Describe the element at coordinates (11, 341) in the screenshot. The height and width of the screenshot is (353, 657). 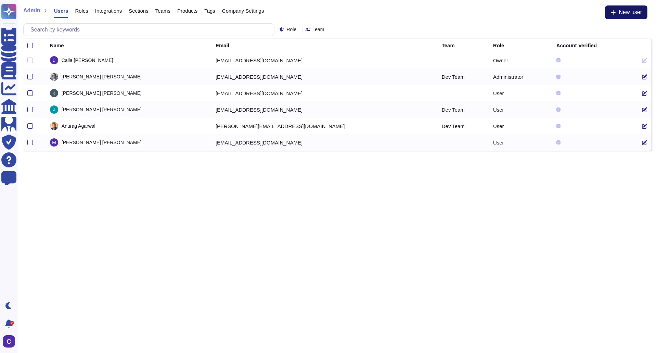
I see `button: user` at that location.